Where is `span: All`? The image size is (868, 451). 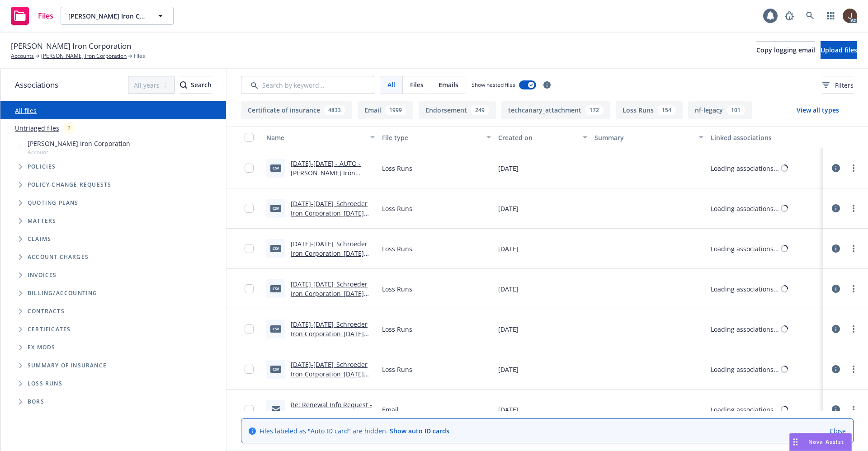
span: All is located at coordinates (391, 84).